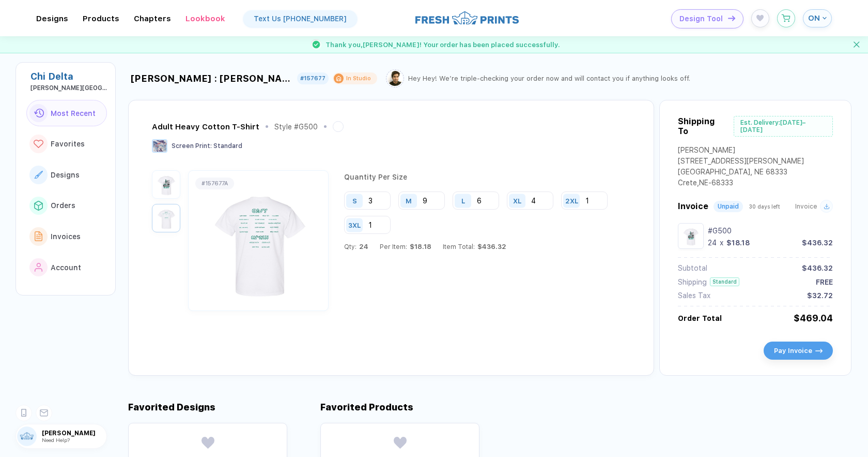 This screenshot has height=457, width=868. What do you see at coordinates (549, 78) in the screenshot?
I see `div: Hey Hey! We’re triple-checking your order now and will contact you if anything looks off.` at bounding box center [549, 78].